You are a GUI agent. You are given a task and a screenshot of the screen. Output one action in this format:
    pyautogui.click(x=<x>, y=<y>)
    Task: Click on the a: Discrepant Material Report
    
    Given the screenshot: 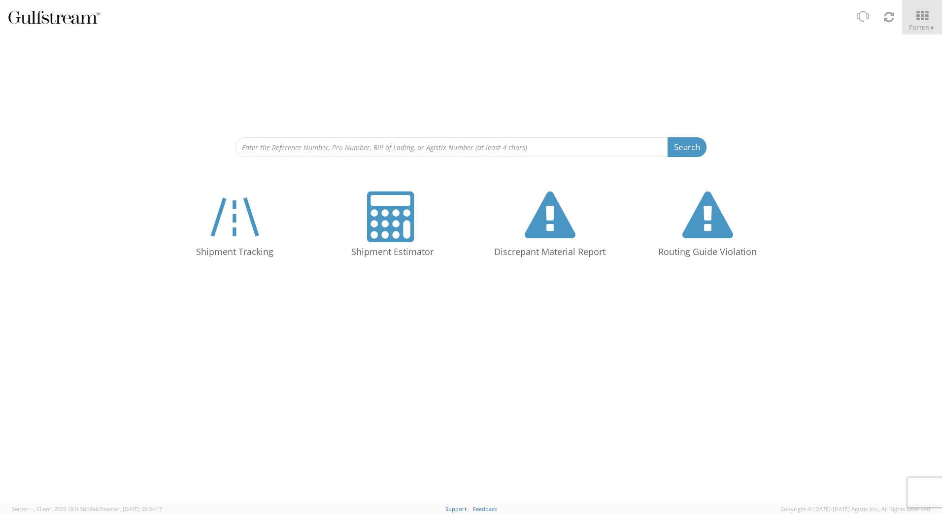 What is the action you would take?
    pyautogui.click(x=550, y=227)
    